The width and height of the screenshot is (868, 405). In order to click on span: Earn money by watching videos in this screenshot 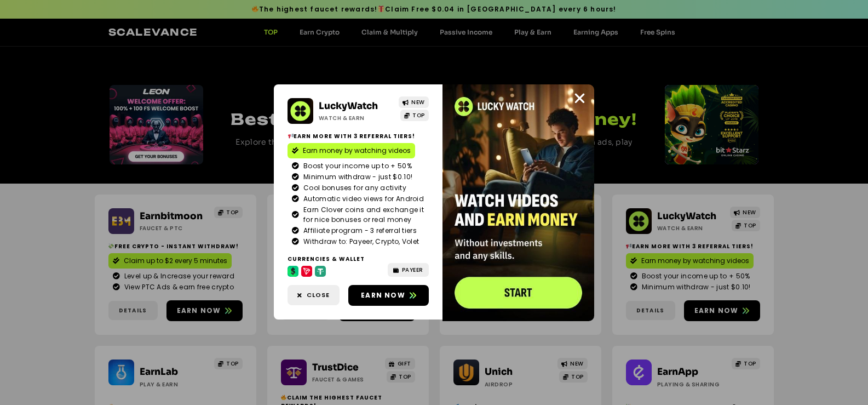, I will do `click(356, 151)`.